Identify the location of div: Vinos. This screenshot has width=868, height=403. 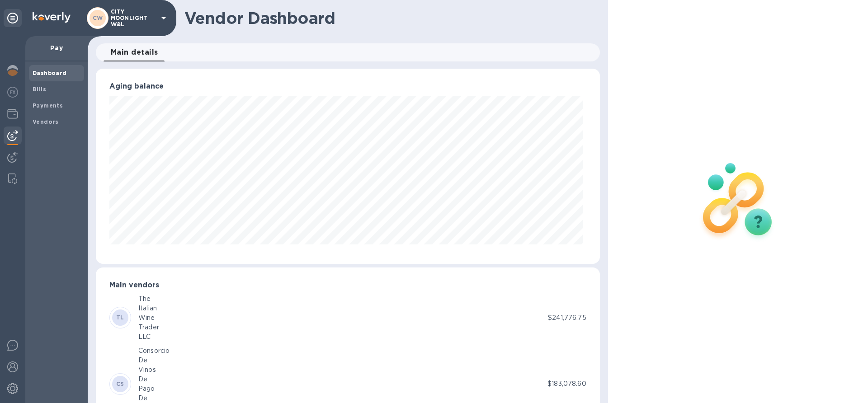
(153, 369).